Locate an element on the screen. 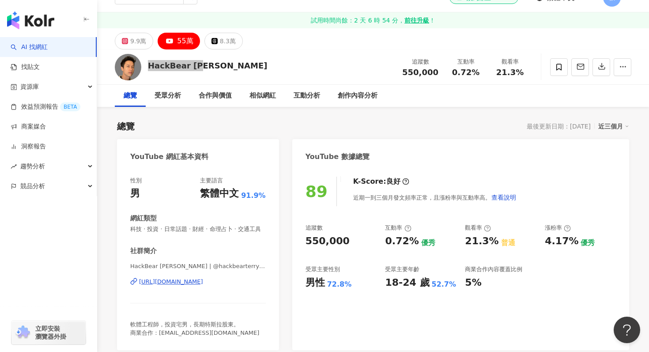  span: 立即安裝 瀏覽器外掛 is located at coordinates (51, 332).